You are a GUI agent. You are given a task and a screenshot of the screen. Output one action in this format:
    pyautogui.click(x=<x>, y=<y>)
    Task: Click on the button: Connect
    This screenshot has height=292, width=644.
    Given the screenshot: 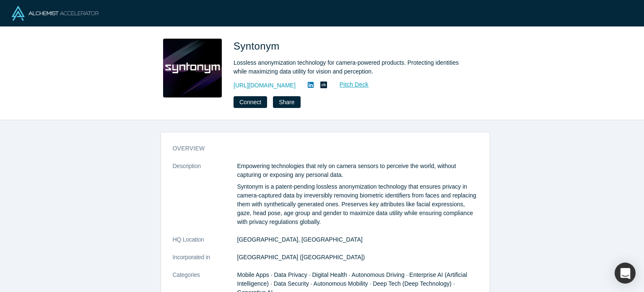 What is the action you would take?
    pyautogui.click(x=251, y=102)
    